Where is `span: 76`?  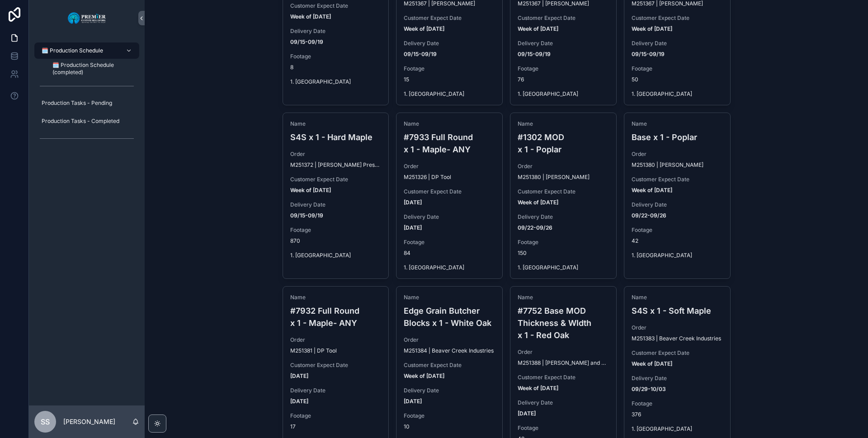 span: 76 is located at coordinates (564, 79).